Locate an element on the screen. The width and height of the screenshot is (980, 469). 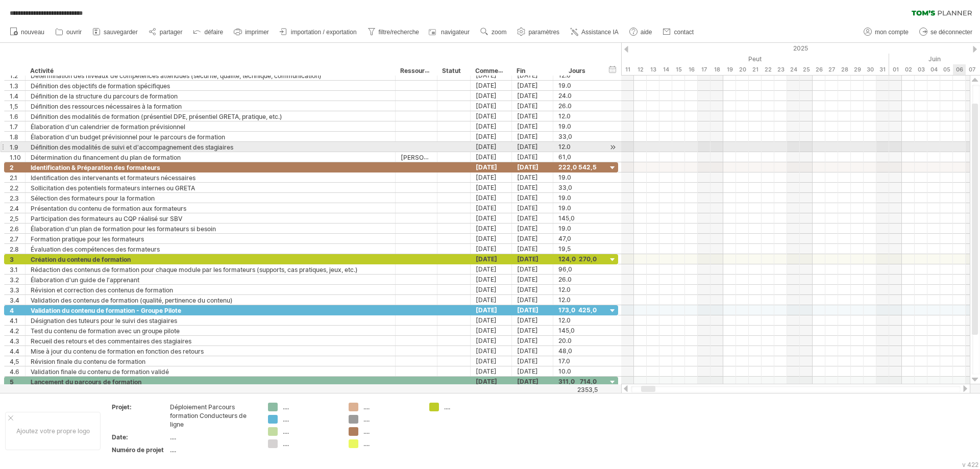
font: 61,0 is located at coordinates (565, 157).